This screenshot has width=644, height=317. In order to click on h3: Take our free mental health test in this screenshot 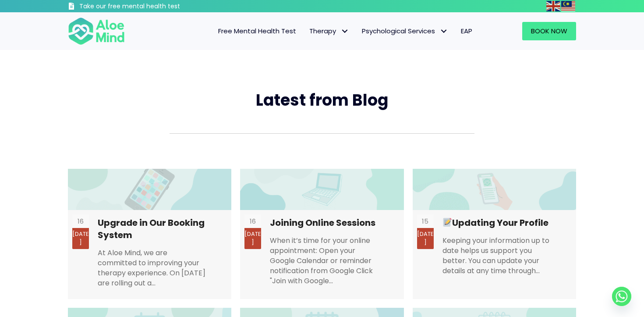, I will do `click(153, 7)`.